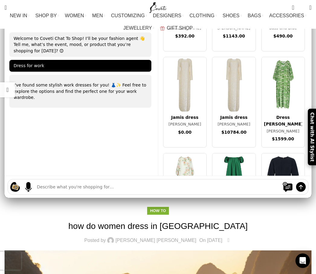 Image resolution: width=316 pixels, height=274 pixels. Describe the element at coordinates (46, 15) in the screenshot. I see `span: SHOP BY` at that location.